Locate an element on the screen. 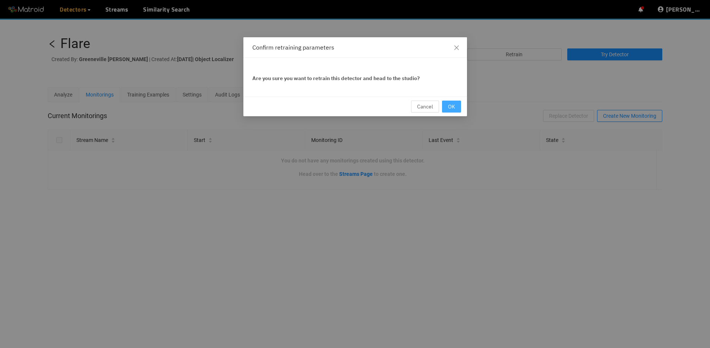 The width and height of the screenshot is (710, 348). span: OK is located at coordinates (451, 107).